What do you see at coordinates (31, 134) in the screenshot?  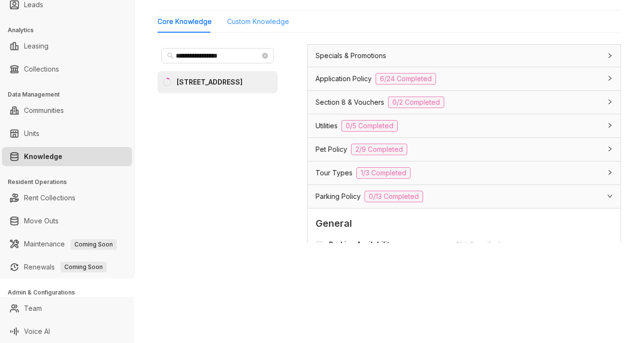 I see `a: Units` at bounding box center [31, 134].